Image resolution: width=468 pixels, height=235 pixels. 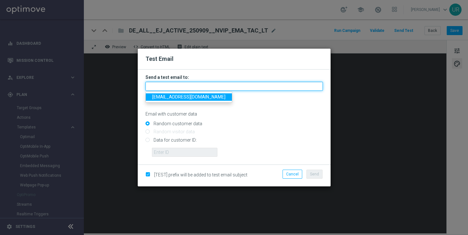 What do you see at coordinates (234, 77) in the screenshot?
I see `h3: Send a test email to:` at bounding box center [234, 77].